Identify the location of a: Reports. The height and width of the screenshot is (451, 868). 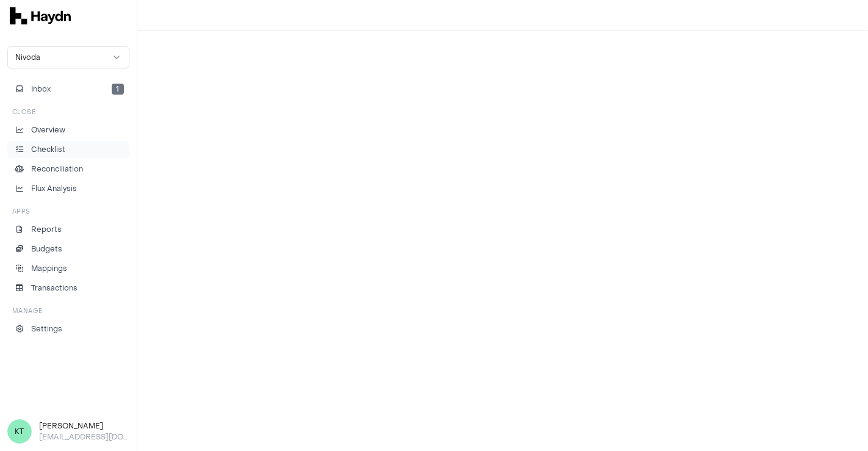
(69, 229).